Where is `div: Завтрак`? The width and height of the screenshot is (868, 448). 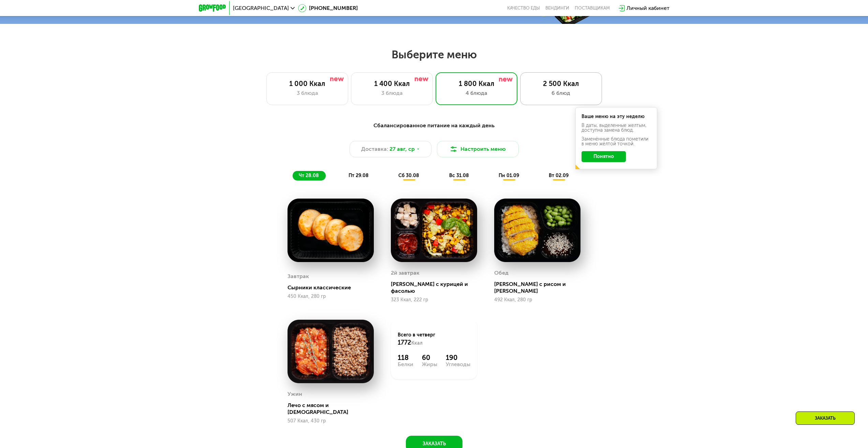 div: Завтрак is located at coordinates (298, 277).